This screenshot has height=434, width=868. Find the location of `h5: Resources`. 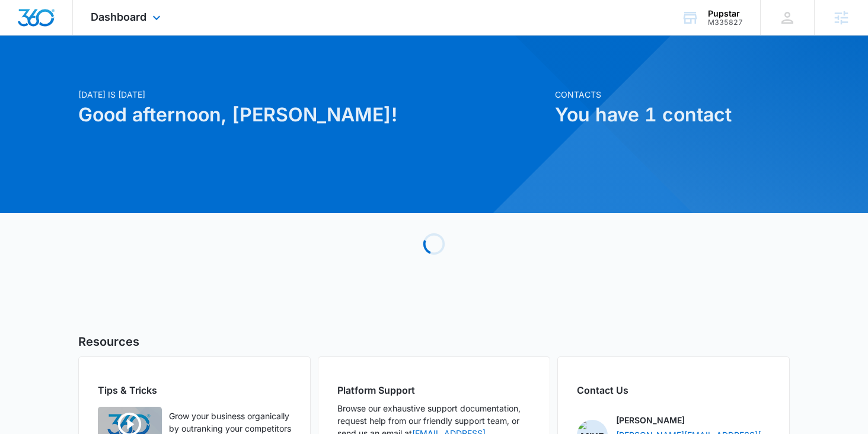

h5: Resources is located at coordinates (434, 342).